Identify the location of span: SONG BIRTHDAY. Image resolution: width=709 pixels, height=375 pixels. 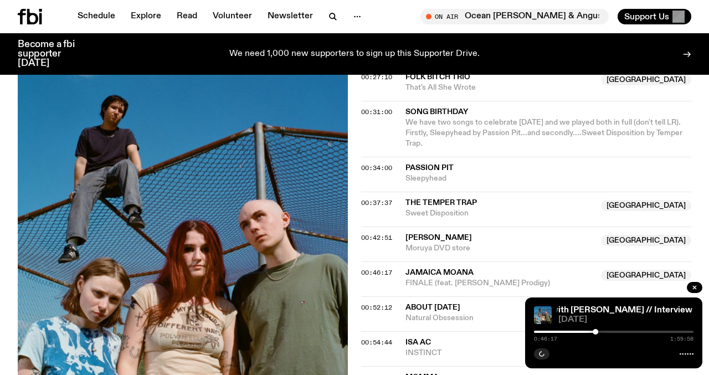
(545, 112).